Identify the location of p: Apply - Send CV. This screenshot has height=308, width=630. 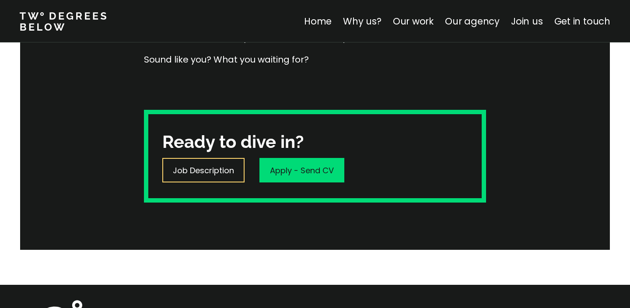
(302, 170).